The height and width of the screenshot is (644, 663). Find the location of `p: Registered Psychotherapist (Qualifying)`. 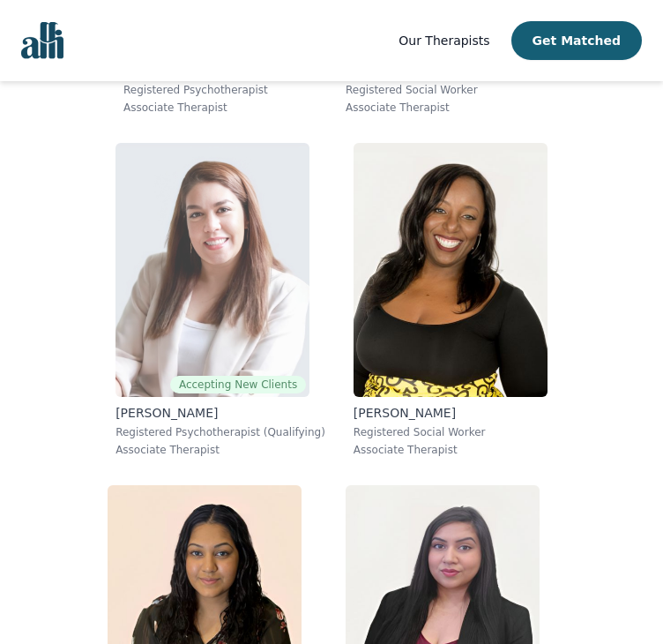

p: Registered Psychotherapist (Qualifying) is located at coordinates (220, 432).